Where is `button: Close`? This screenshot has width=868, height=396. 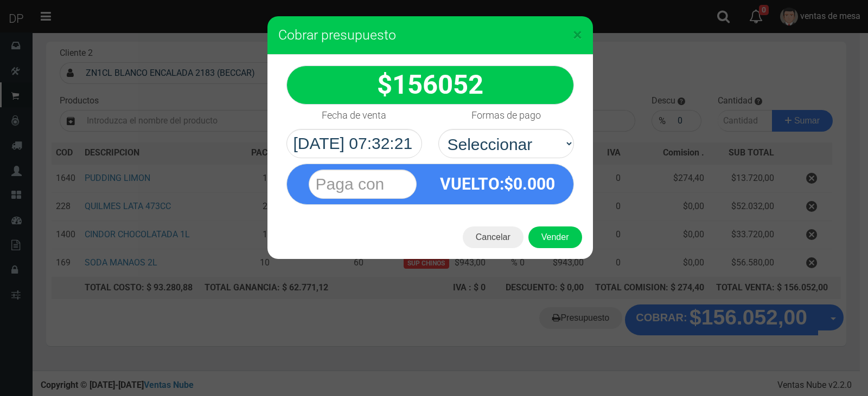 button: Close is located at coordinates (577, 35).